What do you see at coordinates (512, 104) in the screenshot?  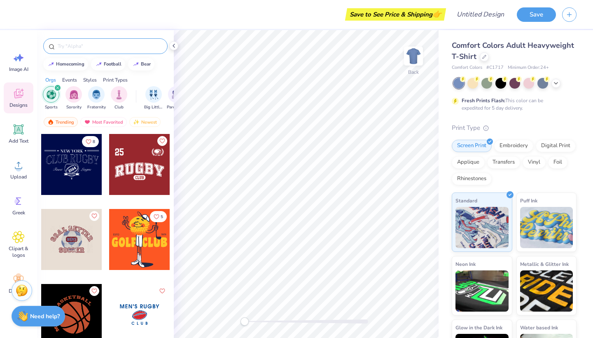 I see `div: This color can be expedited for 5 day delivery.` at bounding box center [512, 104].